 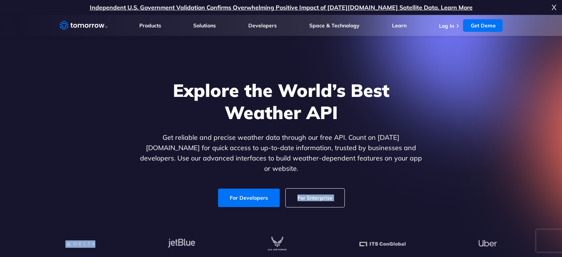 What do you see at coordinates (482, 25) in the screenshot?
I see `a: Get Demo` at bounding box center [482, 25].